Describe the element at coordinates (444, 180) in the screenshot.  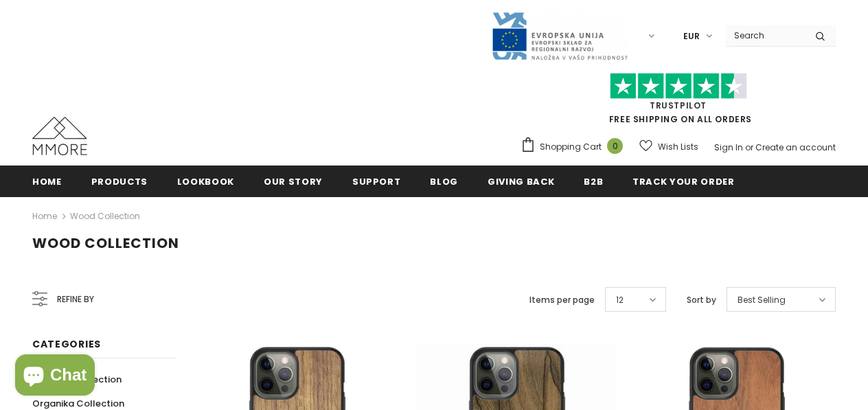
I see `a: Blog` at that location.